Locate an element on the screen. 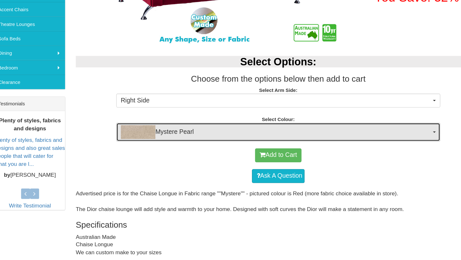 This screenshot has width=461, height=260. a: Plenty of styles, fabrics and designs and also great sales people that will cater for what you ar... is located at coordinates (39, 148).